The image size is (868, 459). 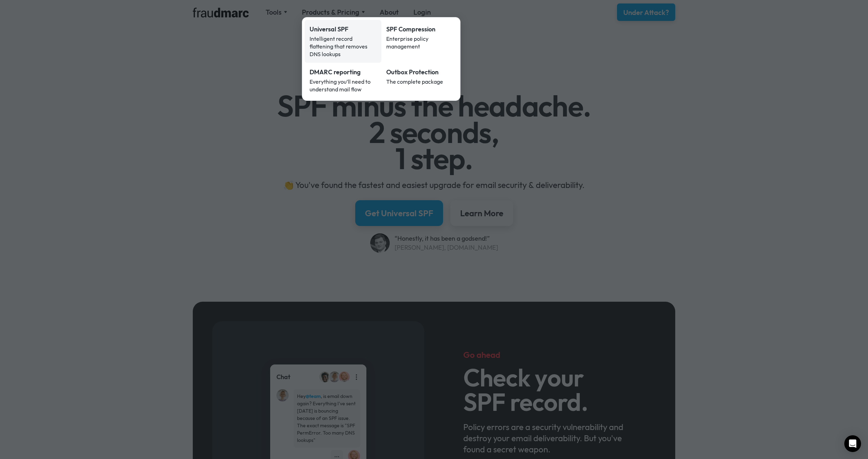 What do you see at coordinates (420, 43) in the screenshot?
I see `div: Enterprise policy management` at bounding box center [420, 43].